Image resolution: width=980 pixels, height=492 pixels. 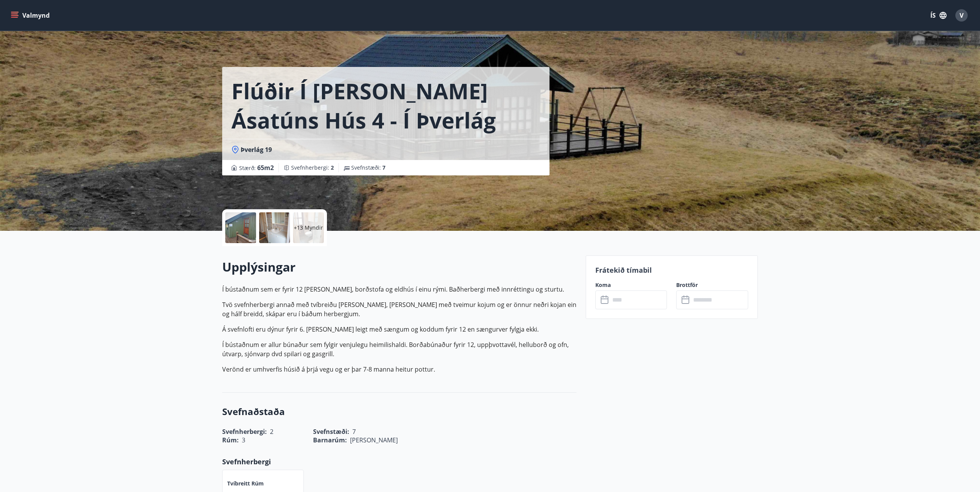 I want to click on span: Barnarúm :, so click(x=330, y=440).